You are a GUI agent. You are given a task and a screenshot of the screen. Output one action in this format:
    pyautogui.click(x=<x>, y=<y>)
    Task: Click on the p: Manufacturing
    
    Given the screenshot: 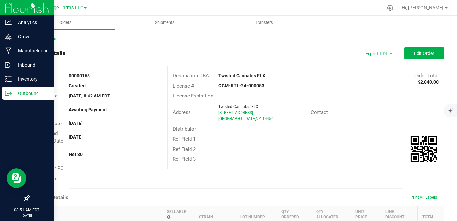 What is the action you would take?
    pyautogui.click(x=31, y=51)
    